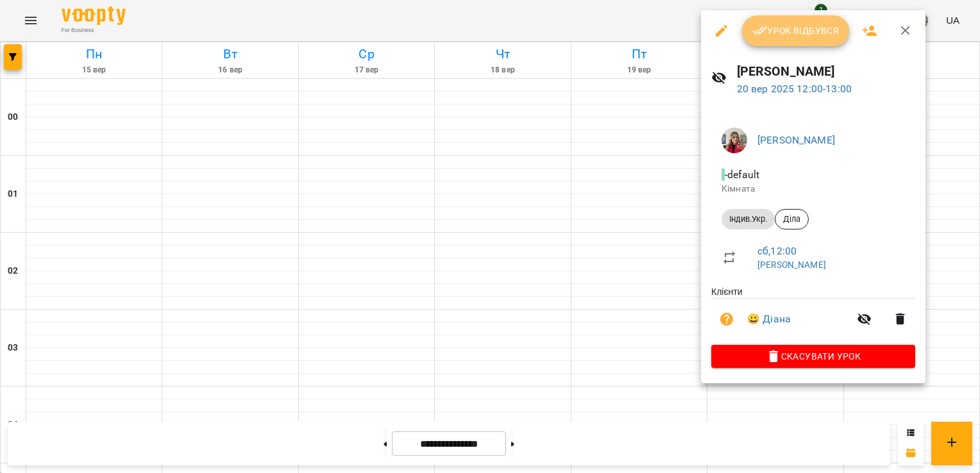 Image resolution: width=980 pixels, height=473 pixels. What do you see at coordinates (813, 189) in the screenshot?
I see `p: Кімната` at bounding box center [813, 189].